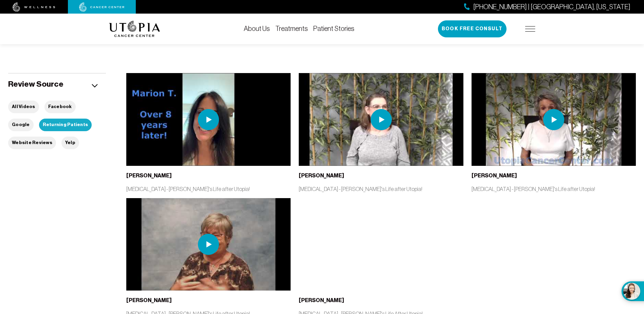 This screenshot has height=314, width=644. Describe the element at coordinates (65, 125) in the screenshot. I see `button: Returning Patients` at that location.